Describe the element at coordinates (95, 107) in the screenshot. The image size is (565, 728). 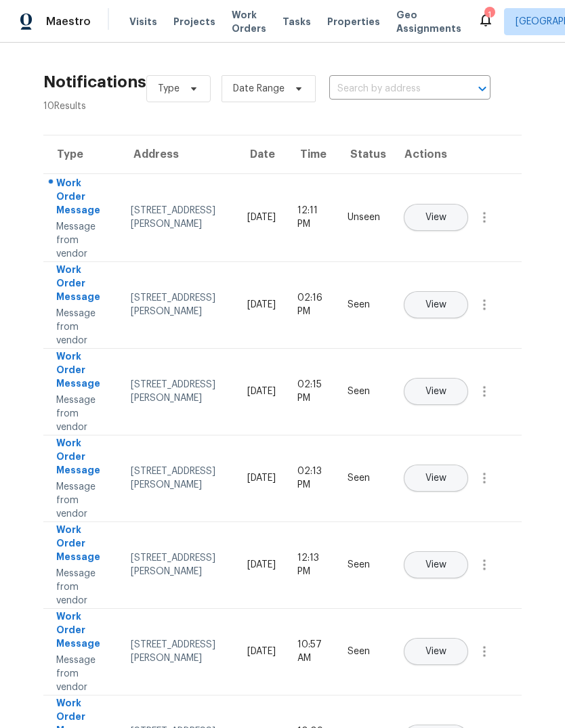
I see `div: 10 Results` at that location.